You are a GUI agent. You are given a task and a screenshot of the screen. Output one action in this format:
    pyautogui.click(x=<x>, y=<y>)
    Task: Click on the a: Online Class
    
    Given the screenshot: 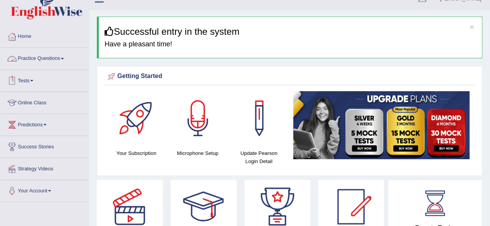 What is the action you would take?
    pyautogui.click(x=45, y=102)
    